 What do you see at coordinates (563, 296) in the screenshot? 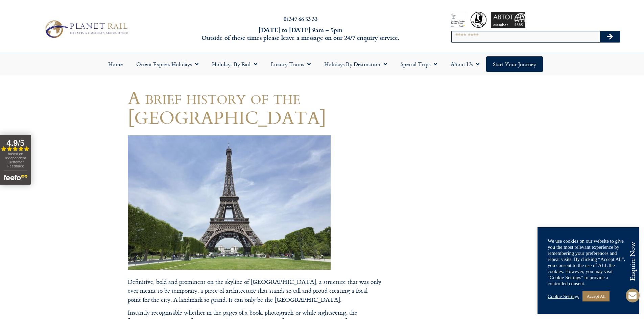
I see `a: Cookie Settings` at bounding box center [563, 296].